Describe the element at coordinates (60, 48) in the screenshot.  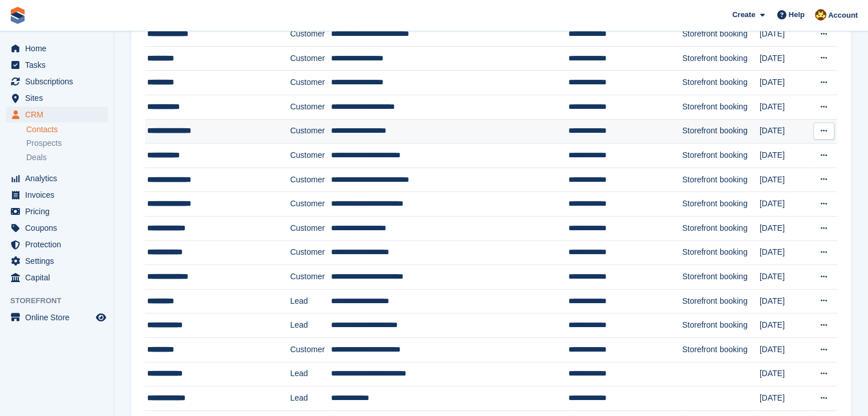
I see `span: Home` at that location.